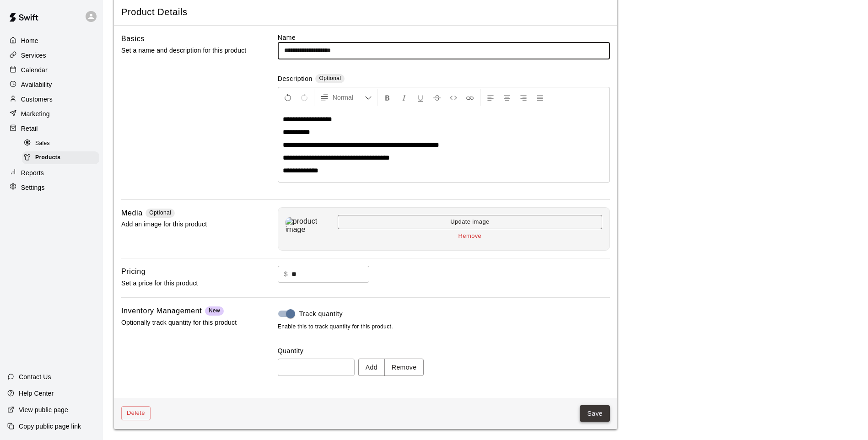 The image size is (868, 440). I want to click on h6: Media, so click(131, 213).